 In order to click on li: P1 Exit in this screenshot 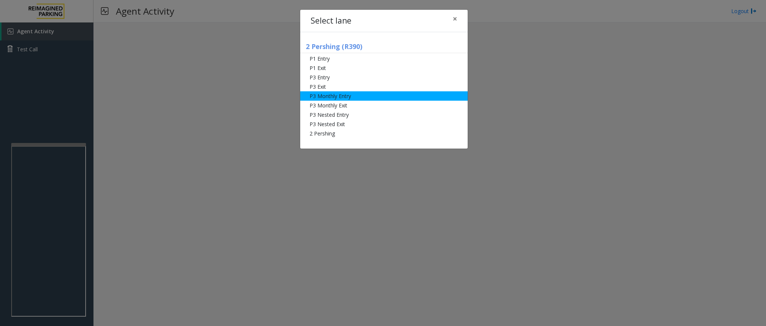, I will do `click(384, 68)`.